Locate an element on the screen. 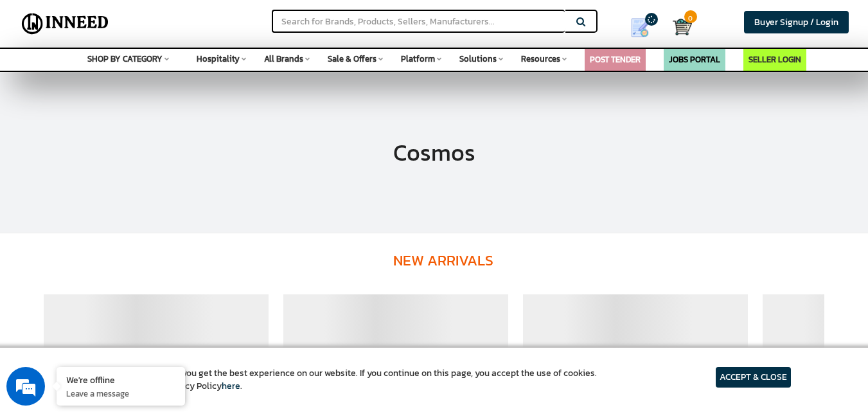 Image resolution: width=868 pixels, height=412 pixels. span: Resources is located at coordinates (540, 58).